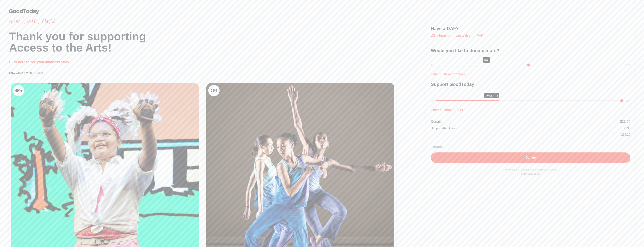 The image size is (644, 247). What do you see at coordinates (531, 51) in the screenshot?
I see `h3: Would you like to donate more?` at bounding box center [531, 51].